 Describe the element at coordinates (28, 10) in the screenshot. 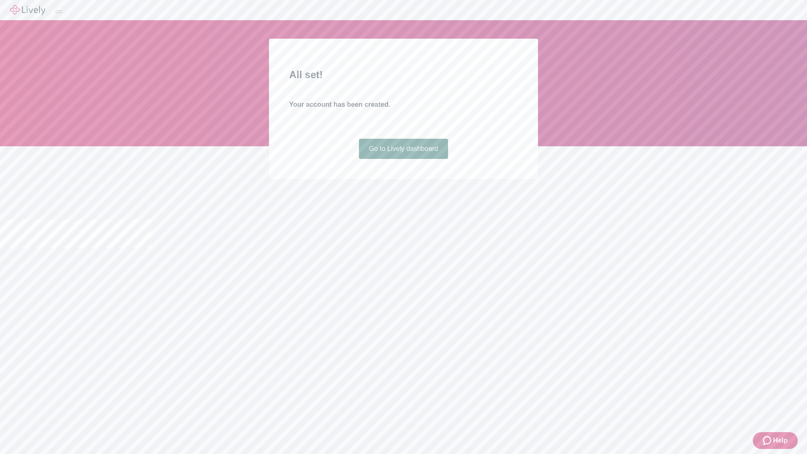

I see `img: Lively` at that location.